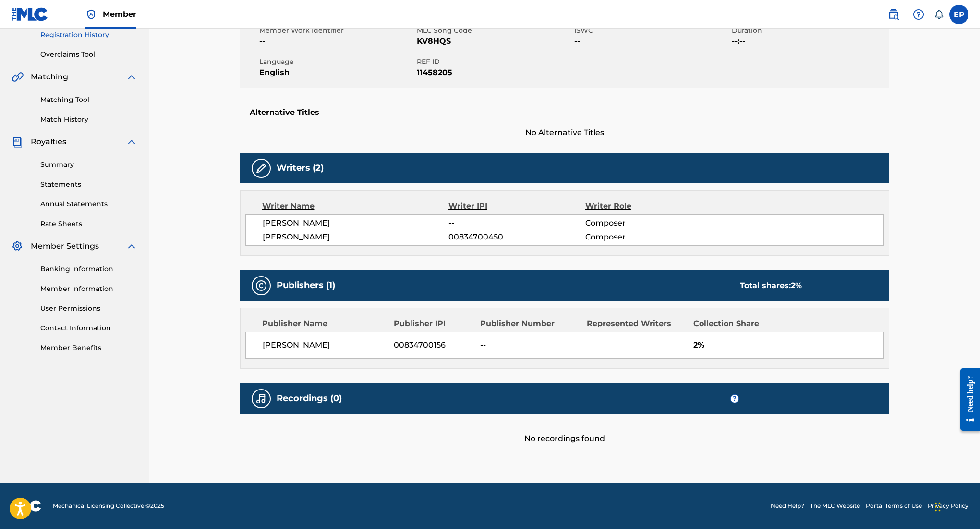  What do you see at coordinates (324, 324) in the screenshot?
I see `div: Publisher Name` at bounding box center [324, 324].